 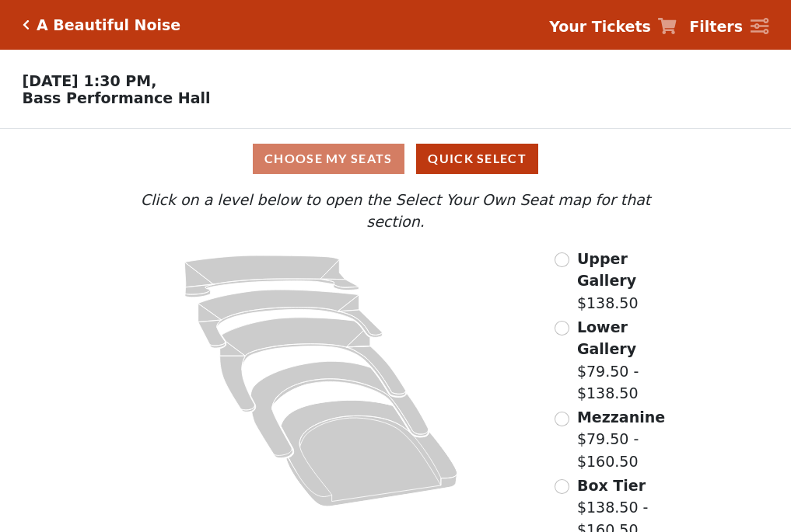 I want to click on button: Quick Select, so click(x=476, y=159).